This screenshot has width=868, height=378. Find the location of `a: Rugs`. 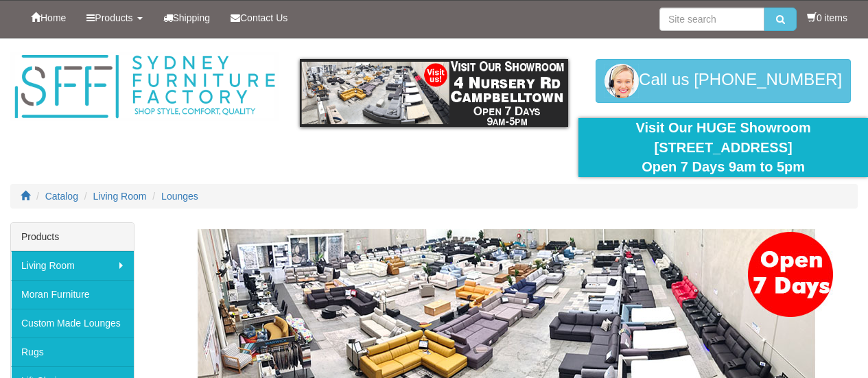

a: Rugs is located at coordinates (72, 352).